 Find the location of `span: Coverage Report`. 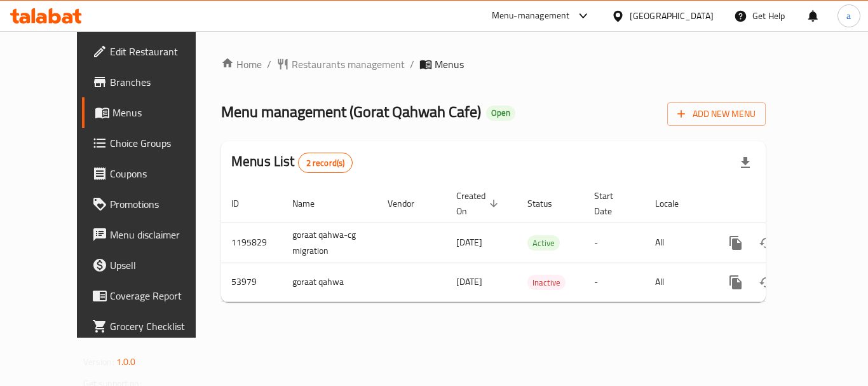

span: Coverage Report is located at coordinates (161, 295).